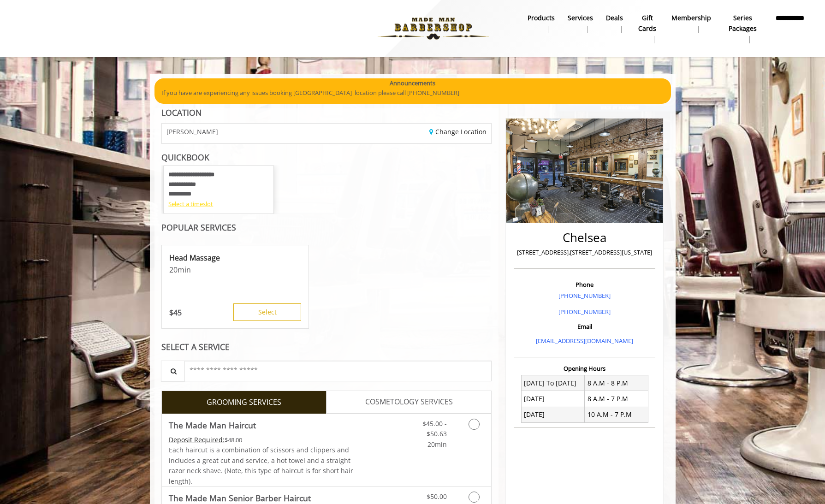 The width and height of the screenshot is (825, 504). Describe the element at coordinates (580, 23) in the screenshot. I see `a: ServicesServices` at that location.